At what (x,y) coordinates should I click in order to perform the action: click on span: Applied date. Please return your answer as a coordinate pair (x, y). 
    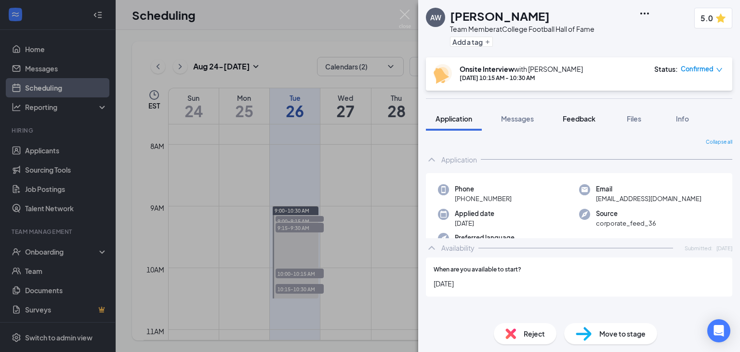
    Looking at the image, I should click on (475, 213).